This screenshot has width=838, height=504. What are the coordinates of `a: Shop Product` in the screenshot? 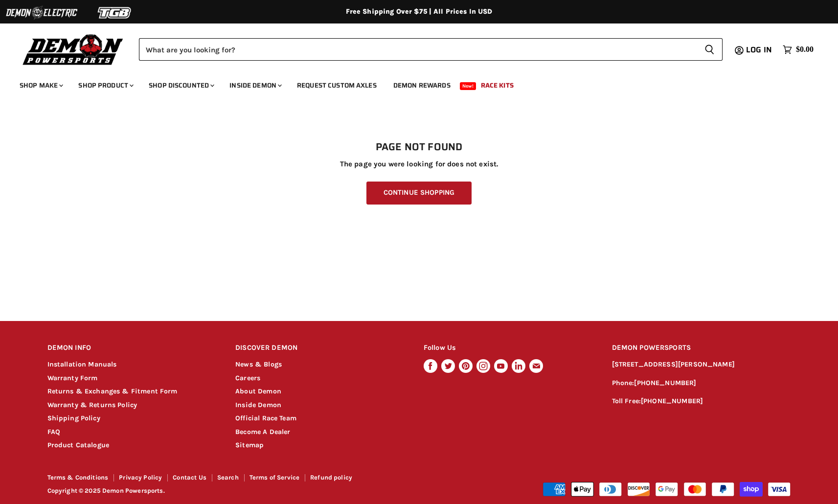 It's located at (105, 85).